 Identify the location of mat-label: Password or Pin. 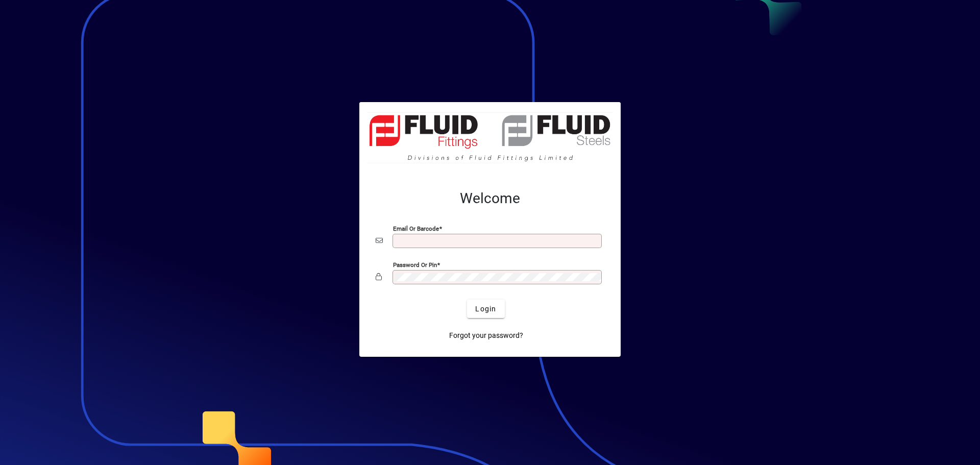
(415, 265).